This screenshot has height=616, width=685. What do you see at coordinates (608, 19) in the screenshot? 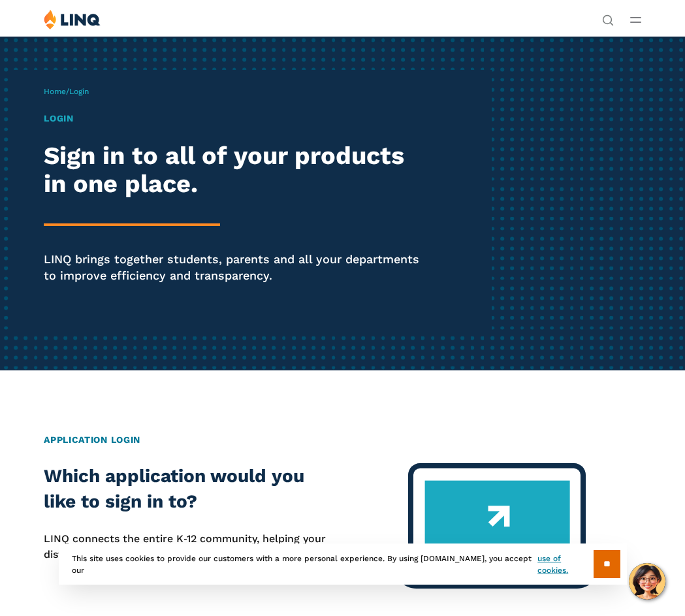
I see `button: Open Search Bar` at bounding box center [608, 19].